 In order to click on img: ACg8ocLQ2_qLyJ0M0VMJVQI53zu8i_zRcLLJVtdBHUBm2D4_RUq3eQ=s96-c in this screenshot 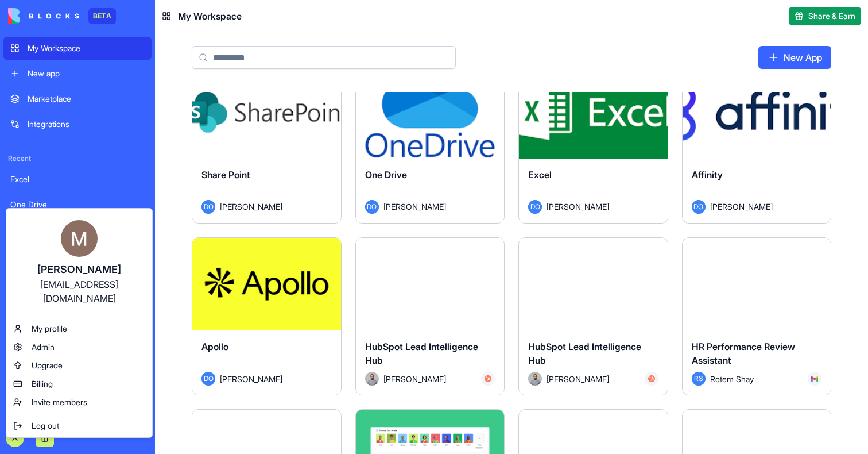, I will do `click(79, 238)`.